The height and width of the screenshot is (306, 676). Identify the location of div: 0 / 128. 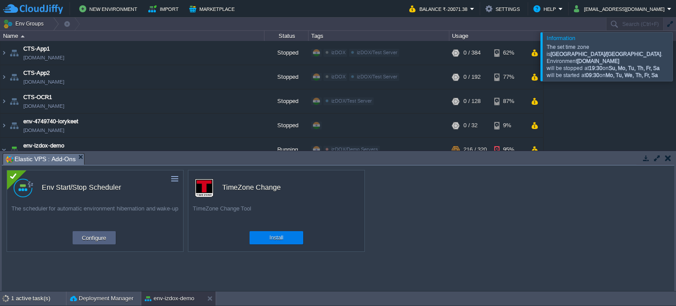
(472, 101).